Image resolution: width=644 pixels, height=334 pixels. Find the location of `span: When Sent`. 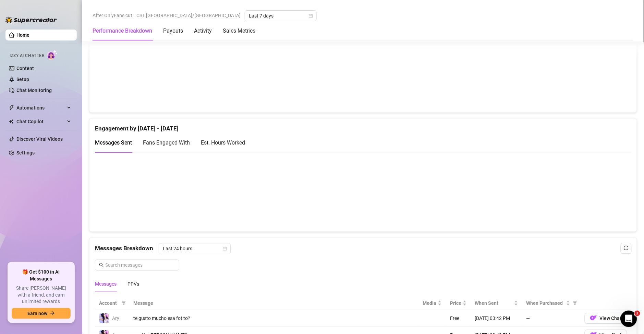

span: When Sent is located at coordinates (494, 303).